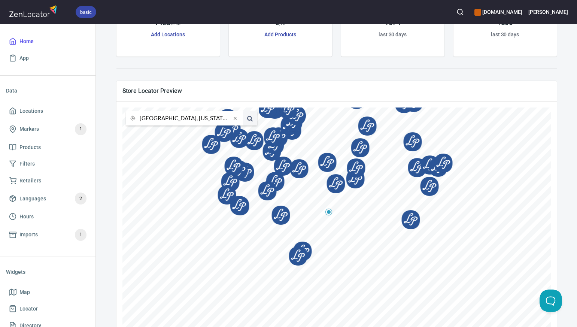  Describe the element at coordinates (48, 272) in the screenshot. I see `li: Widgets` at that location.